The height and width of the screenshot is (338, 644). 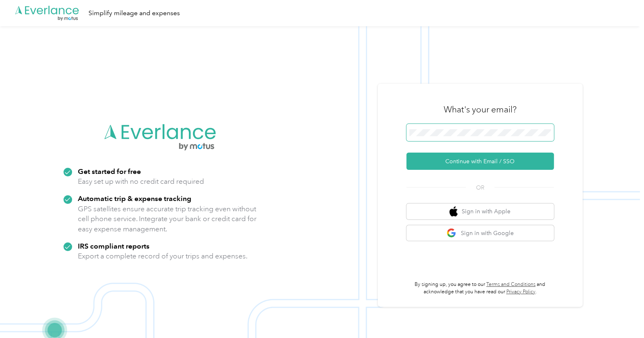 What do you see at coordinates (480, 109) in the screenshot?
I see `h3: What's your email?` at bounding box center [480, 109].